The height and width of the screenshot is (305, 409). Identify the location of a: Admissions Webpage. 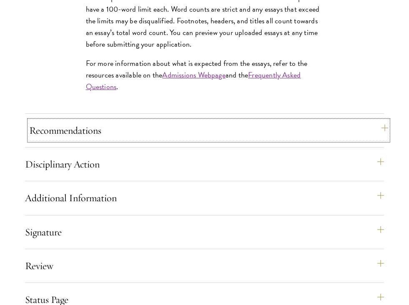
(193, 75).